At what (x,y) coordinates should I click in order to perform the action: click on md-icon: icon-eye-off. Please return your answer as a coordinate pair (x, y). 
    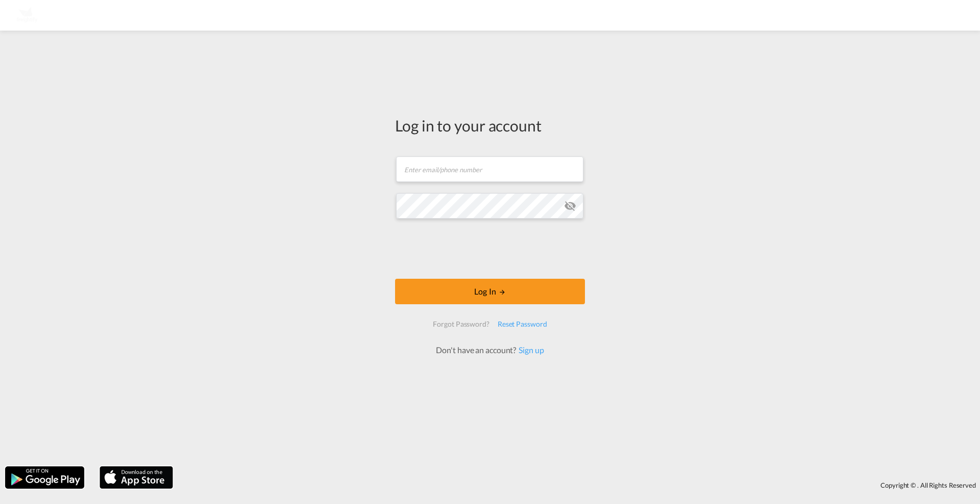
    Looking at the image, I should click on (570, 206).